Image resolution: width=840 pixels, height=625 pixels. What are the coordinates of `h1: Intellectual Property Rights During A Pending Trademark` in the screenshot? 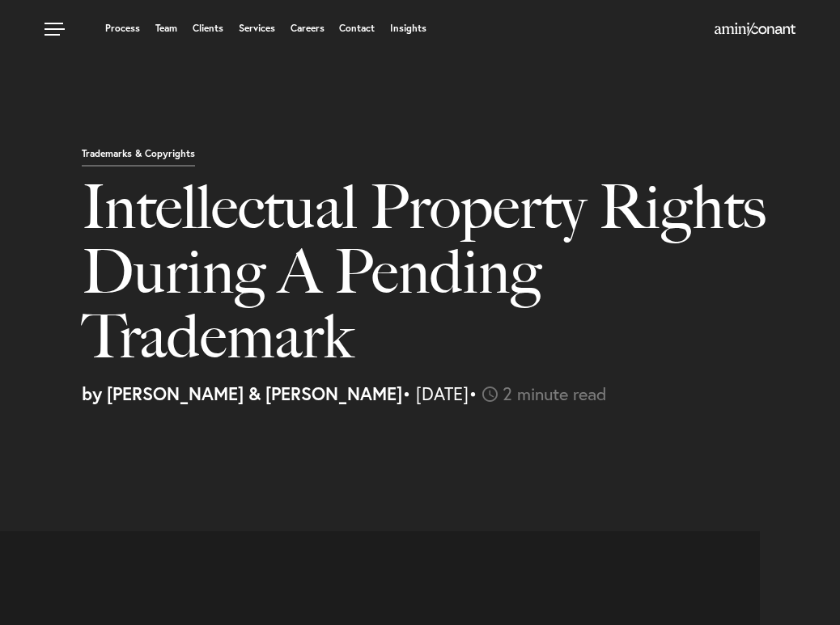 It's located at (435, 280).